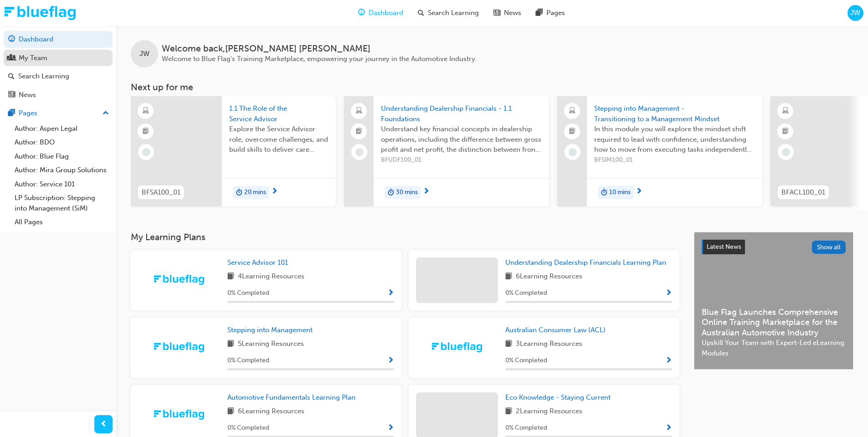 The width and height of the screenshot is (868, 437). What do you see at coordinates (58, 67) in the screenshot?
I see `button: DashboardMy TeamSearch LearningNews` at bounding box center [58, 67].